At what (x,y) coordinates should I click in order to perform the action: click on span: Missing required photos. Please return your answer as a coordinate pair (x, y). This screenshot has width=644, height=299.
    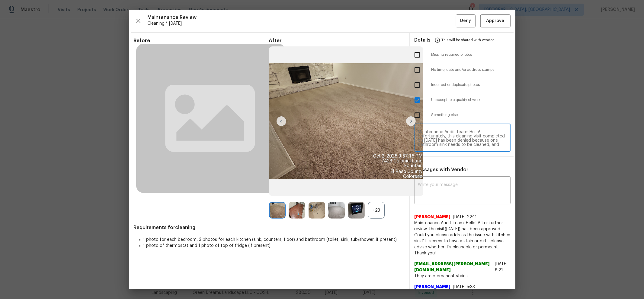
    Looking at the image, I should click on (471, 55).